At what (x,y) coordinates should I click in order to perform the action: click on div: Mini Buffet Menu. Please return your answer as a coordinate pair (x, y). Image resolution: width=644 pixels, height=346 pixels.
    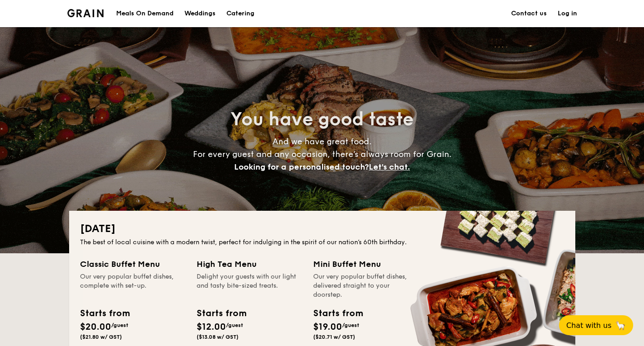
    Looking at the image, I should click on (366, 264).